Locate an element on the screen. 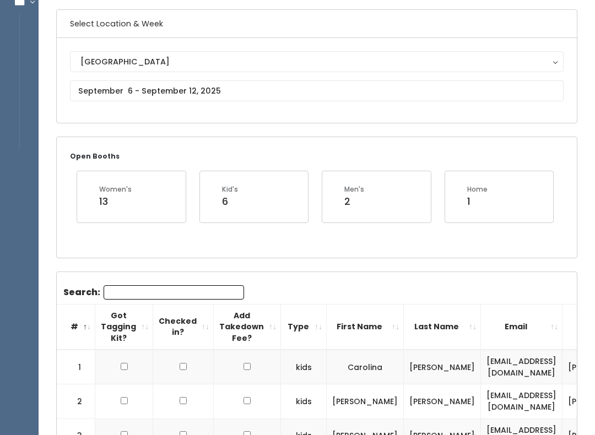 This screenshot has height=435, width=595. small: Open Booths is located at coordinates (95, 156).